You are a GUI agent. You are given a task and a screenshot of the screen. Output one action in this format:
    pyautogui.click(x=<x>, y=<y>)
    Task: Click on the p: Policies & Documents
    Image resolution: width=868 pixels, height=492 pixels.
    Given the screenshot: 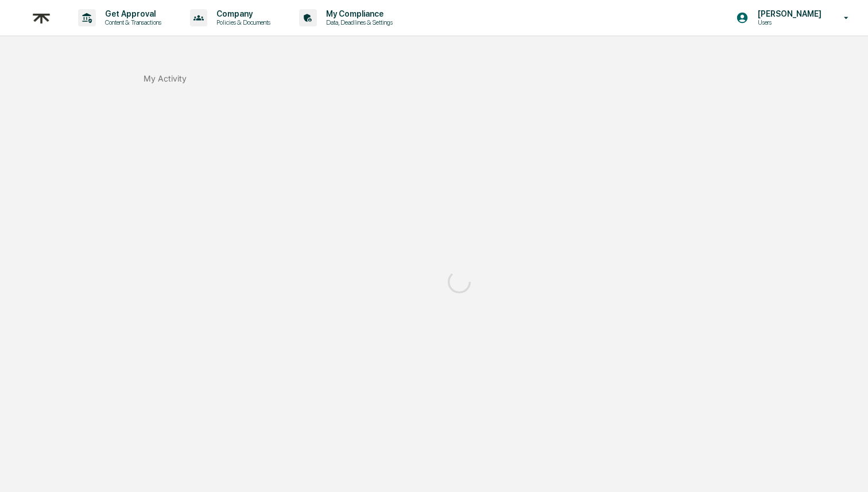 What is the action you would take?
    pyautogui.click(x=241, y=22)
    